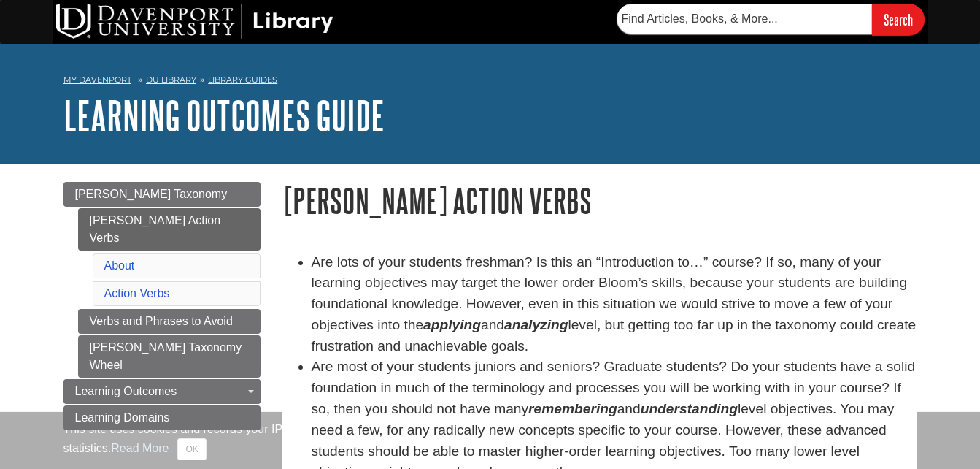  I want to click on input: Search, so click(898, 19).